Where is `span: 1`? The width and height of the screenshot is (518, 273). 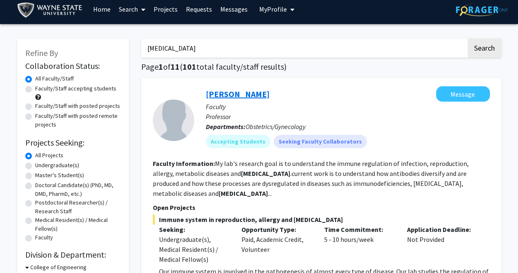 span: 1 is located at coordinates (161, 66).